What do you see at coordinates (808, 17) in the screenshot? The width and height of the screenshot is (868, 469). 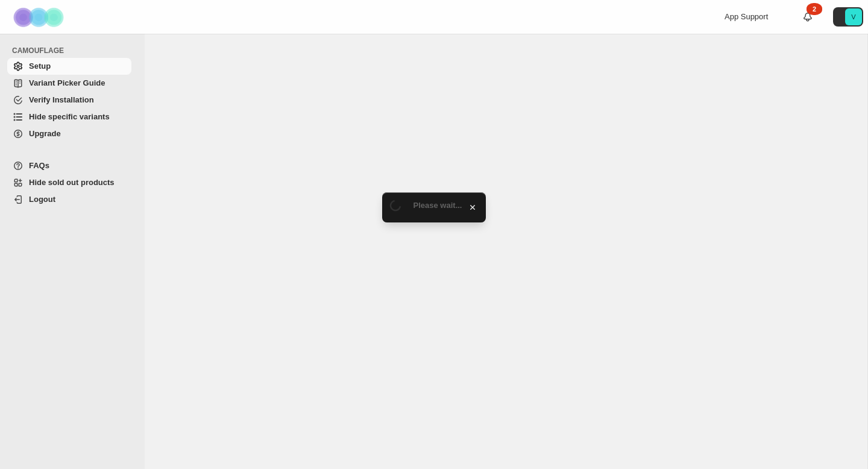 I see `a: 2` at bounding box center [808, 17].